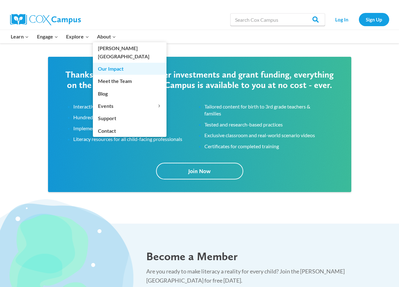  Describe the element at coordinates (134, 107) in the screenshot. I see `li: Interactive, video-based courses` at that location.